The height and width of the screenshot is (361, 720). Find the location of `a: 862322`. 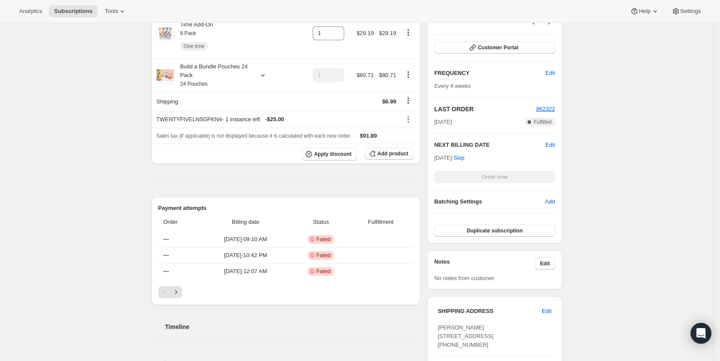

a: 862322 is located at coordinates (545, 109).